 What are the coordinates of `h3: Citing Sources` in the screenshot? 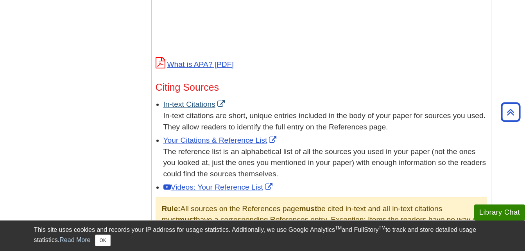 It's located at (322, 87).